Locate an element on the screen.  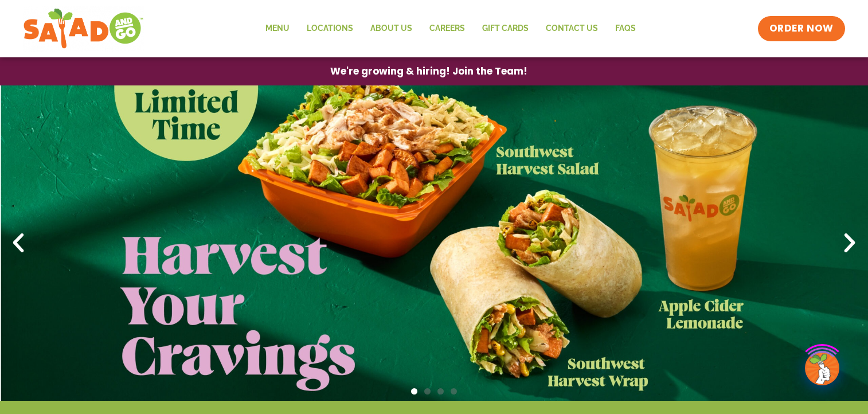
span: Go to slide 2 is located at coordinates (427, 391).